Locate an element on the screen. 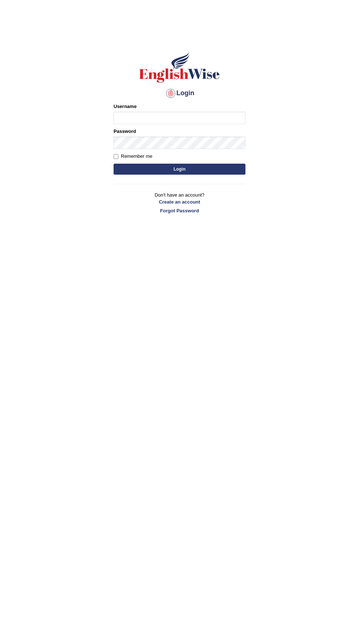 This screenshot has height=644, width=359. a: Forgot Password is located at coordinates (179, 211).